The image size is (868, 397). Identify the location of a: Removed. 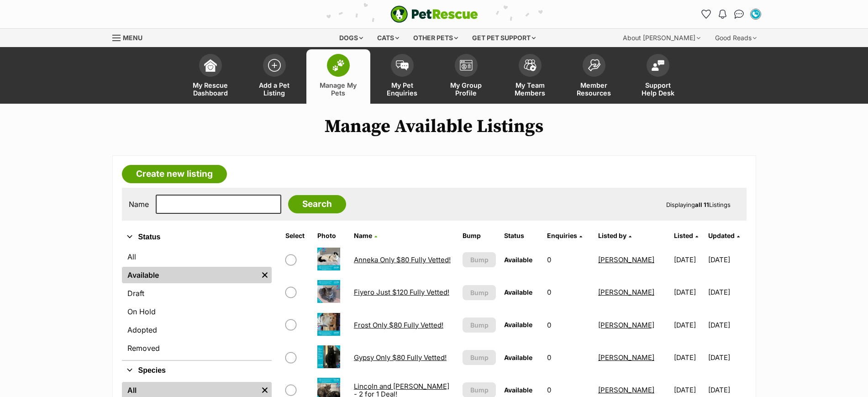
(196, 348).